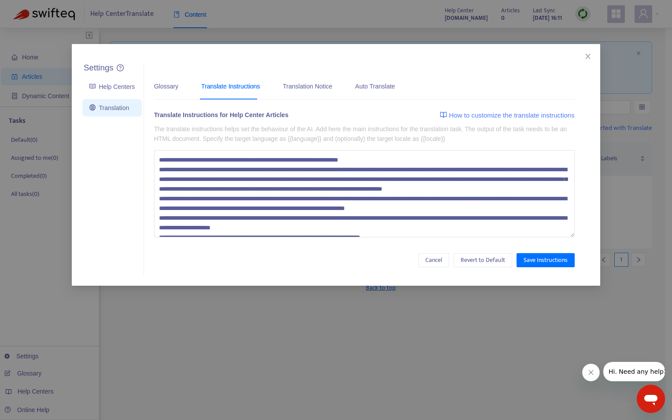 The image size is (672, 420). Describe the element at coordinates (34, 10) in the screenshot. I see `span: Hi. Need any help?` at that location.